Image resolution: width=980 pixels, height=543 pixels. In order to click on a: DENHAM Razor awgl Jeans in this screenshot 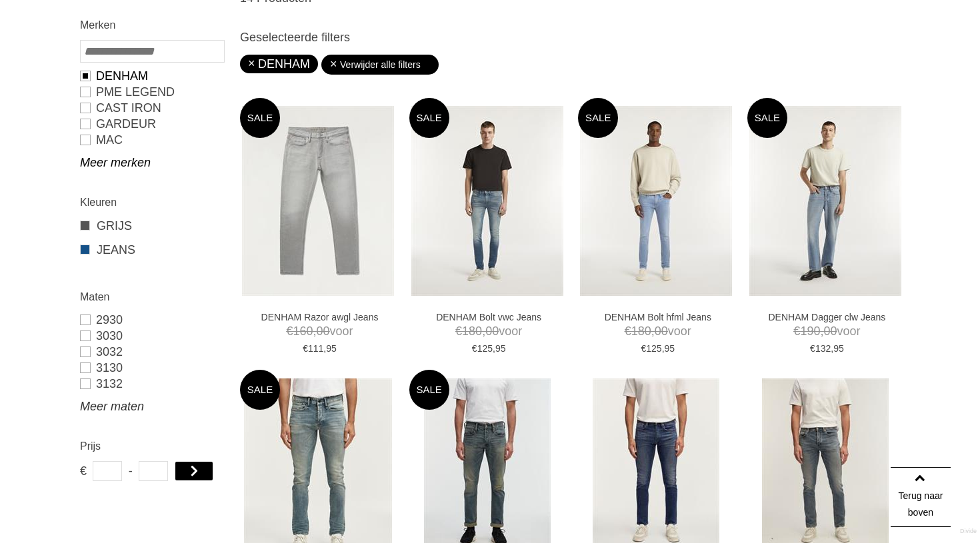, I will do `click(319, 317)`.